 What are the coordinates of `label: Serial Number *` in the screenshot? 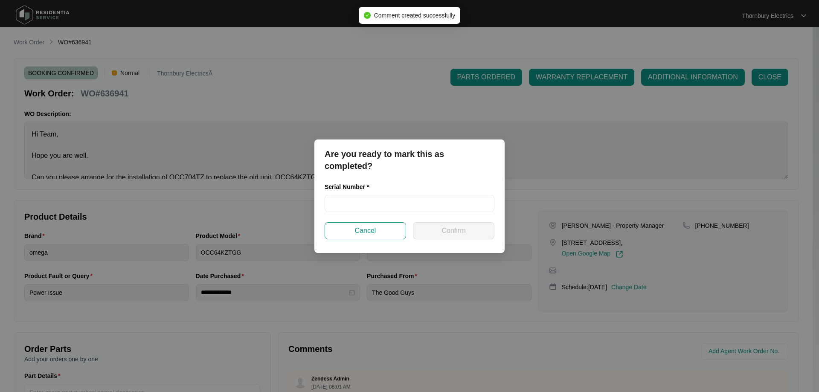 It's located at (350, 187).